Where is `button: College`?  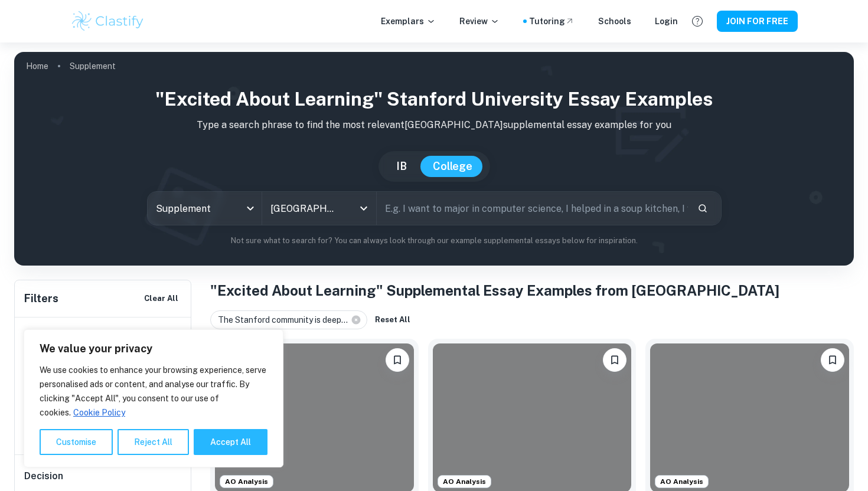 button: College is located at coordinates (452, 167).